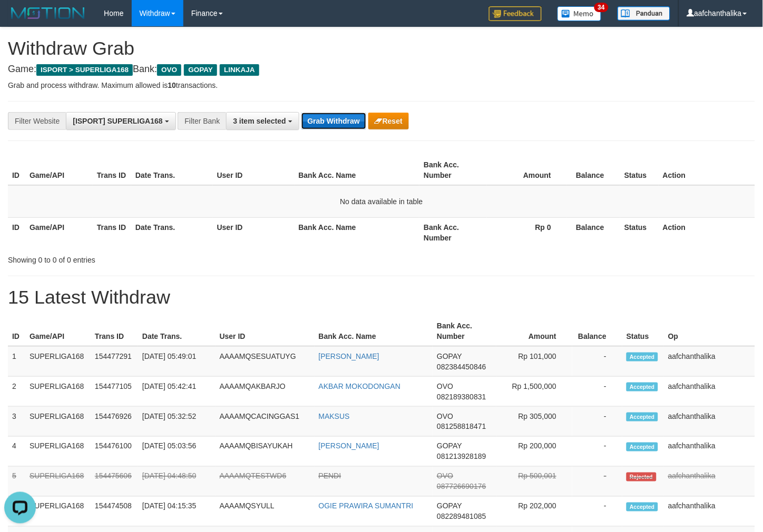 The image size is (763, 532). Describe the element at coordinates (114, 422) in the screenshot. I see `td: 154476926` at that location.